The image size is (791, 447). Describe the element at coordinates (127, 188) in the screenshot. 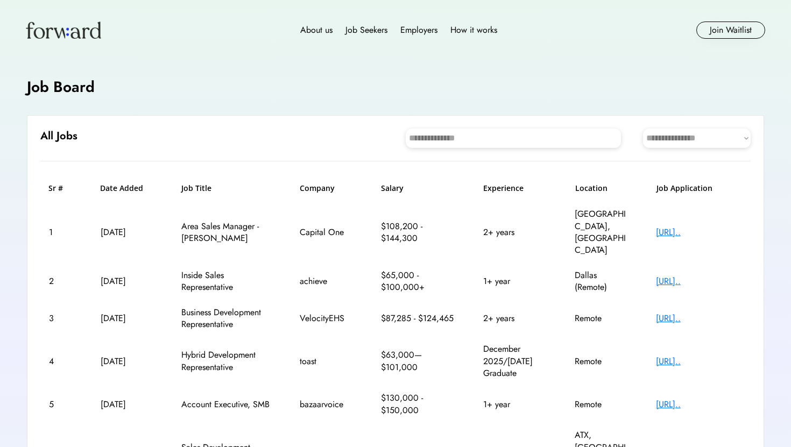

I see `h6: Date Added` at that location.